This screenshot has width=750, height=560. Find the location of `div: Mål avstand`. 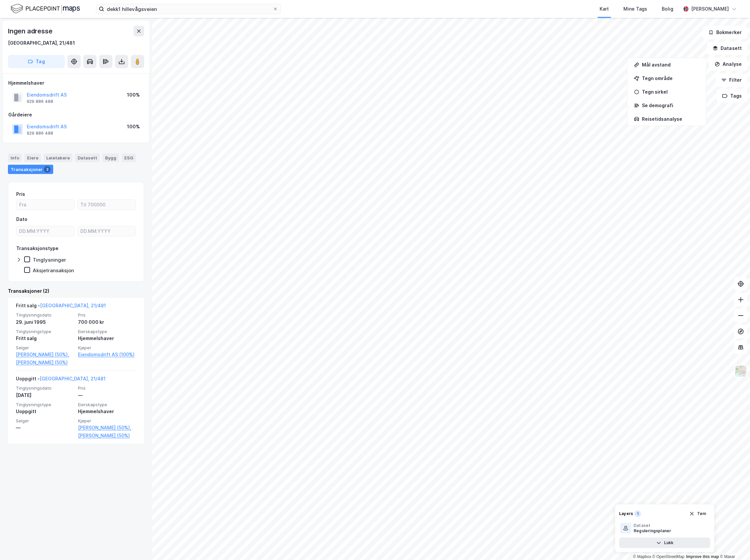

div: Mål avstand is located at coordinates (671, 64).